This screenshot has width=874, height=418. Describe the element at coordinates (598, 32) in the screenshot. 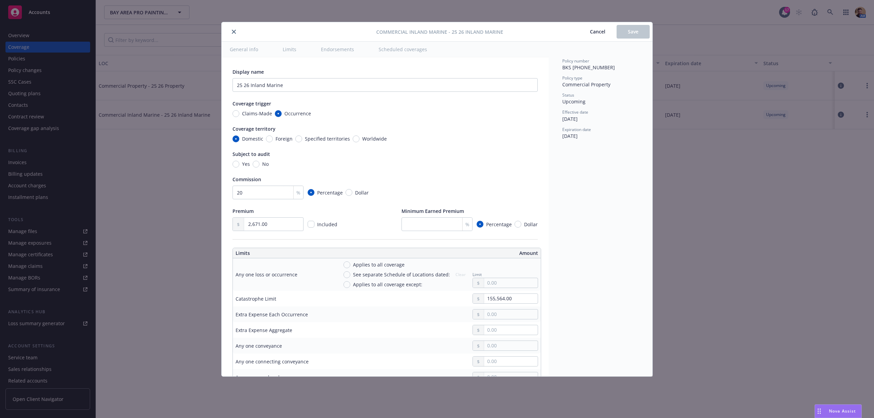

I see `button: Cancel` at that location.